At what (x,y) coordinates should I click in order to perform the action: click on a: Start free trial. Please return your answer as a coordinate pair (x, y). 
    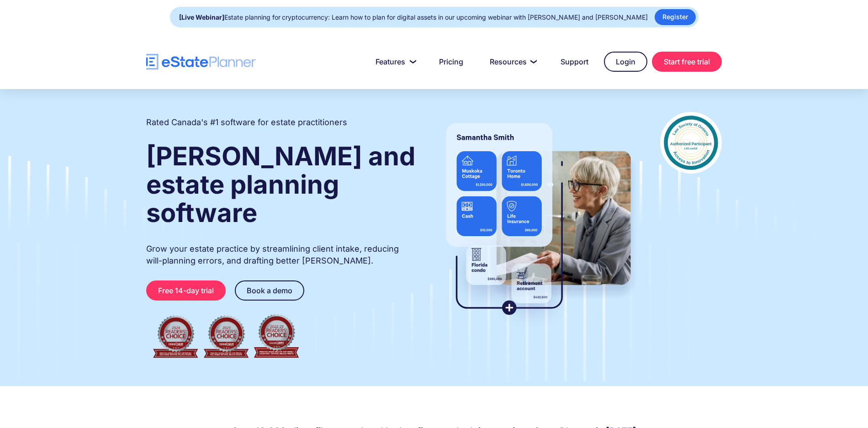
    Looking at the image, I should click on (687, 61).